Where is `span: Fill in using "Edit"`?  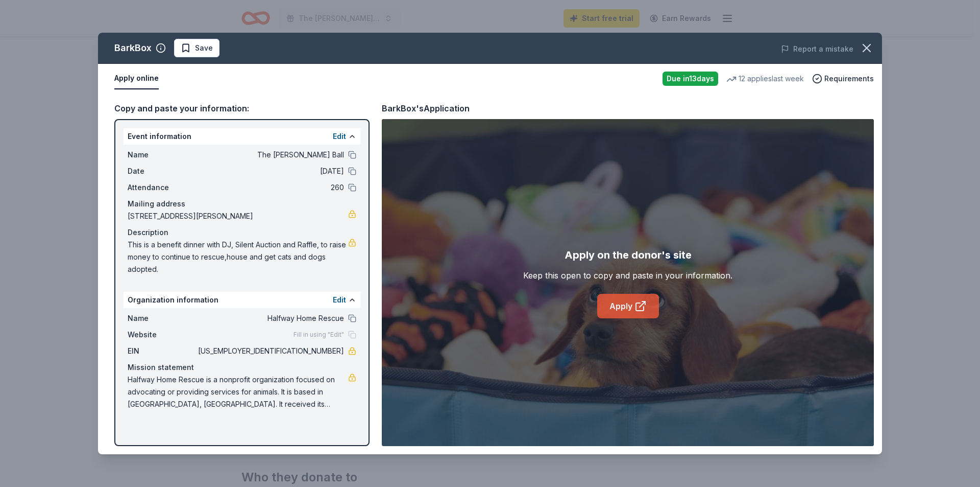 span: Fill in using "Edit" is located at coordinates (319, 335).